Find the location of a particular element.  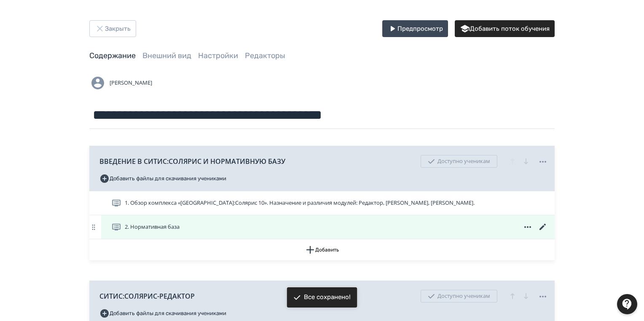

a: Настройки is located at coordinates (218, 56).